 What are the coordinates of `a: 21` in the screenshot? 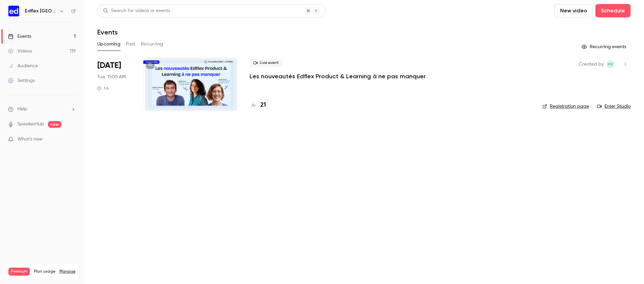 It's located at (257, 105).